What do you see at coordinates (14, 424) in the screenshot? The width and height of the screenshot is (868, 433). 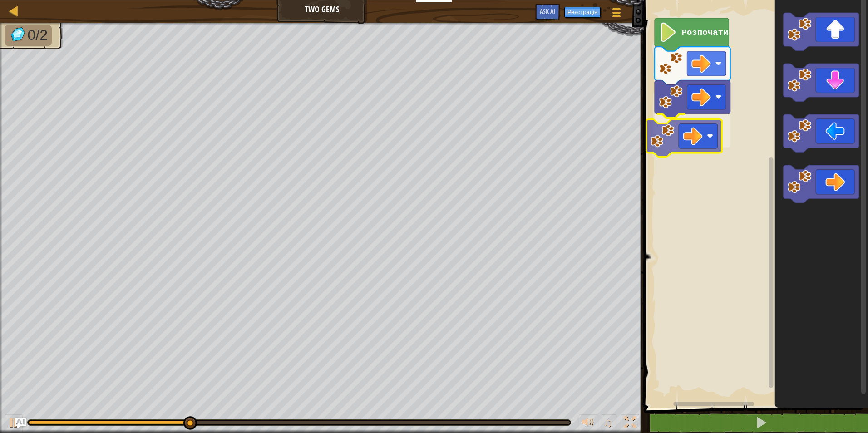 I see `button: Ctrl + P: Play` at bounding box center [14, 424].